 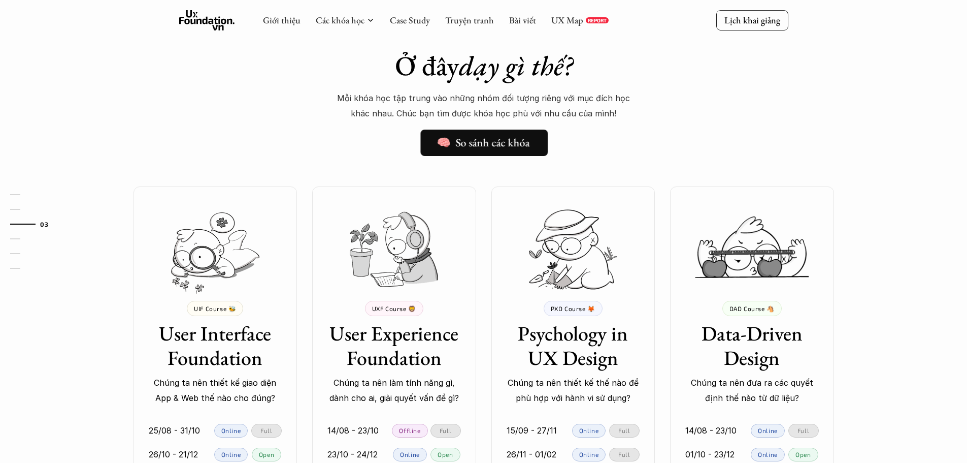 What do you see at coordinates (753, 20) in the screenshot?
I see `a: Lịch khai giảng` at bounding box center [753, 20].